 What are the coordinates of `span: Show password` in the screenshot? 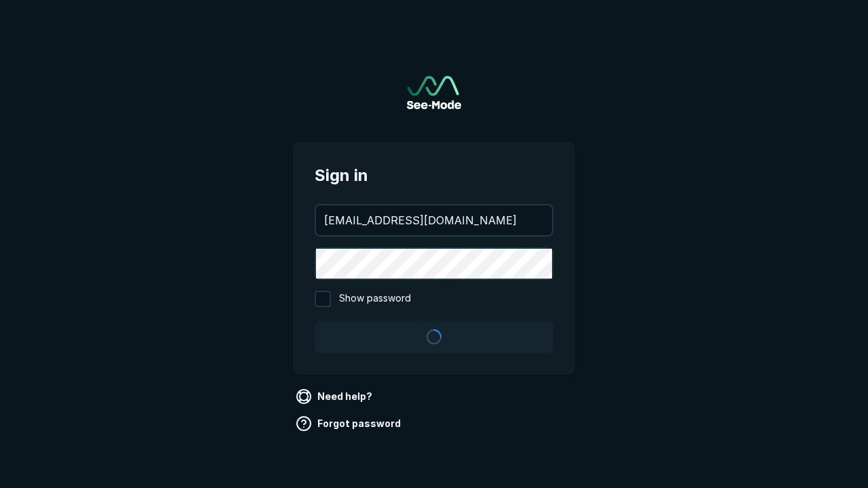 It's located at (375, 299).